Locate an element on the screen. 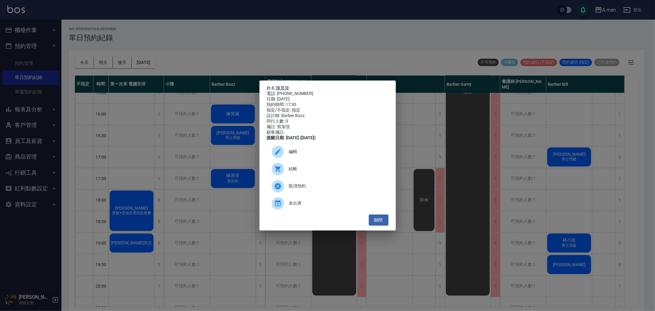 Image resolution: width=655 pixels, height=311 pixels. div: 預約時間: 17:30 is located at coordinates (327, 105).